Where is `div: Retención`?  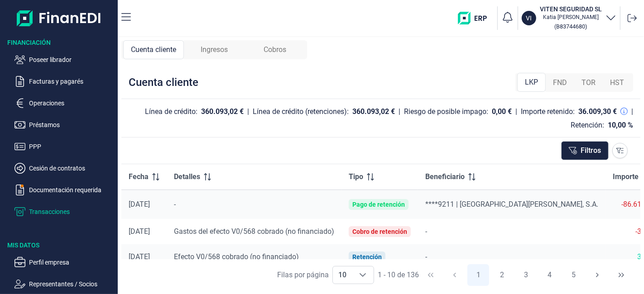 div: Retención is located at coordinates (367, 257).